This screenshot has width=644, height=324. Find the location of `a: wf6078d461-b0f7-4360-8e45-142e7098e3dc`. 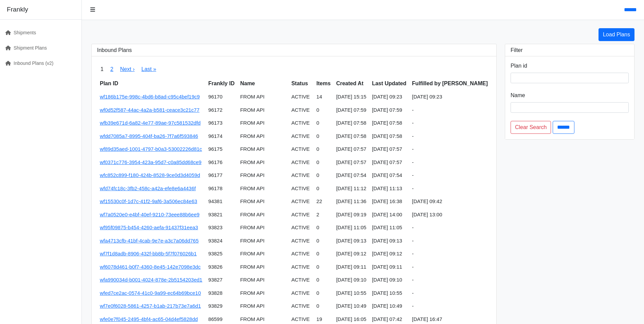

a: wf6078d461-b0f7-4360-8e45-142e7098e3dc is located at coordinates (150, 267).